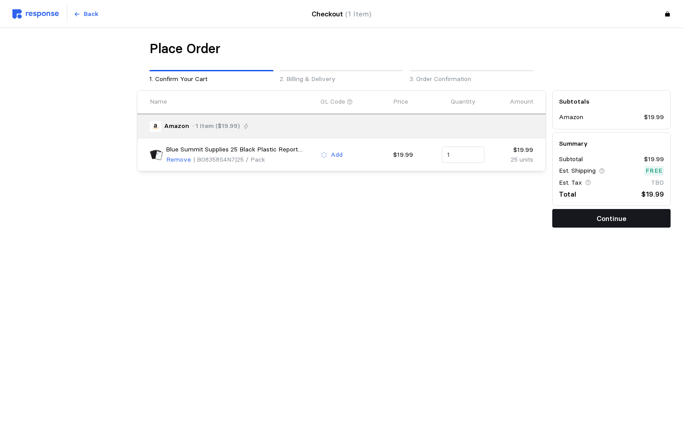 This screenshot has height=422, width=683. Describe the element at coordinates (341, 14) in the screenshot. I see `h4: Checkout` at that location.